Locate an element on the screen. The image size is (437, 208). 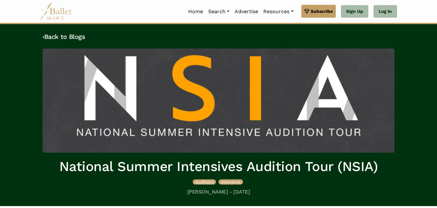
a: Subscribe is located at coordinates (318, 11).